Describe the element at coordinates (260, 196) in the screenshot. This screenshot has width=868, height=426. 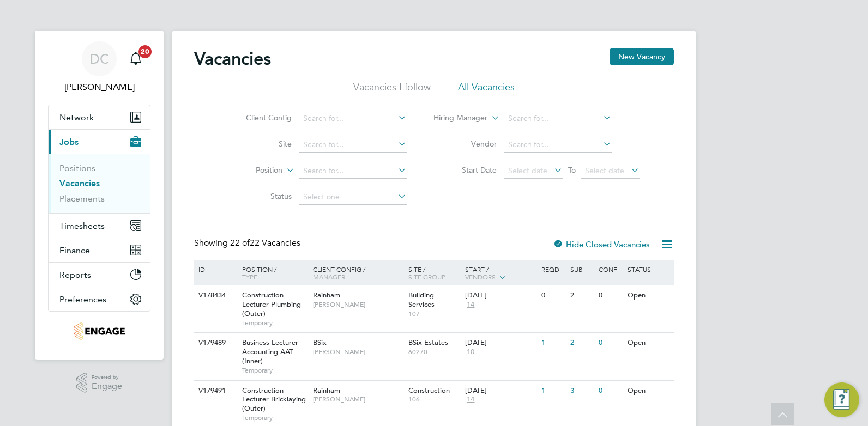
I see `label: Status` at that location.